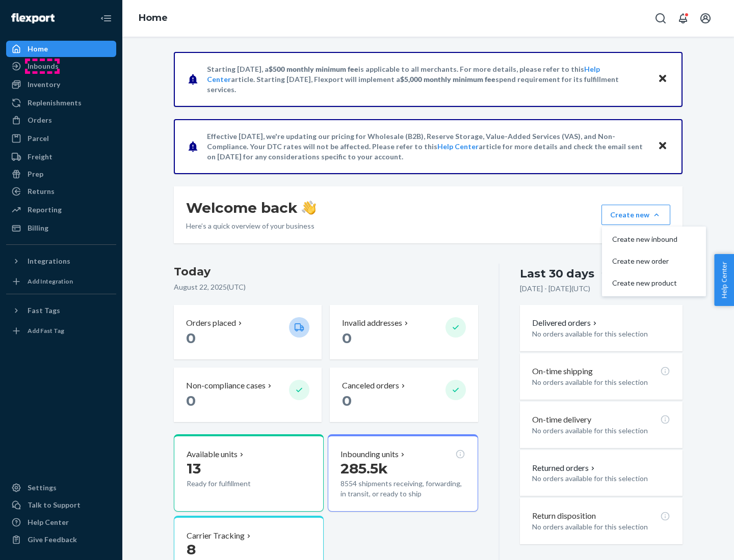 The width and height of the screenshot is (734, 560). I want to click on button: Non-compliance cases 0, so click(247, 394).